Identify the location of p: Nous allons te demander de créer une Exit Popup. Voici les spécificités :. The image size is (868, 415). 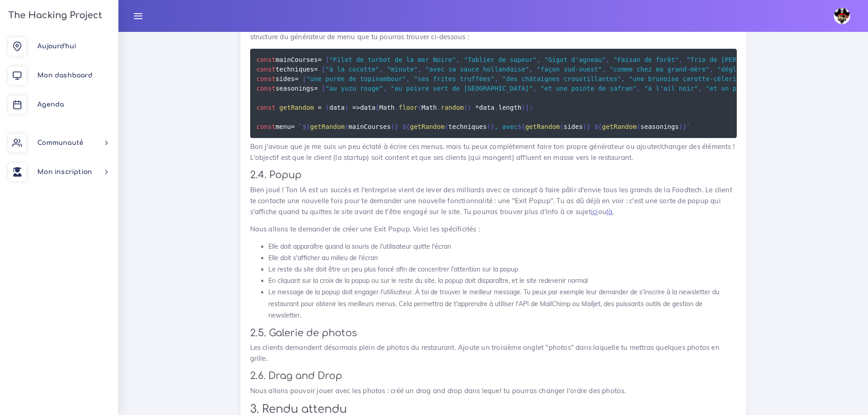
(493, 229).